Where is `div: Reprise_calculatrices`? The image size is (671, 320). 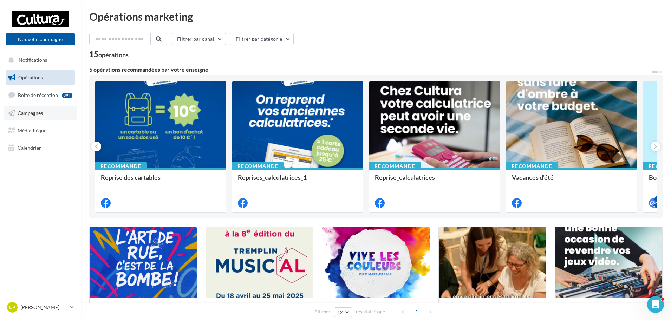
div: Reprise_calculatrices is located at coordinates (435, 181).